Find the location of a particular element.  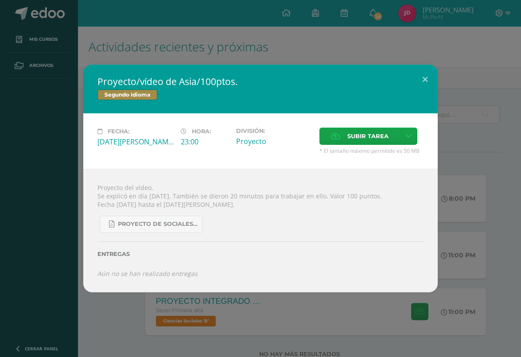

a: Proyecto de Sociales y Kaqchikel_3ra. Unidad.pdf is located at coordinates (151, 224).